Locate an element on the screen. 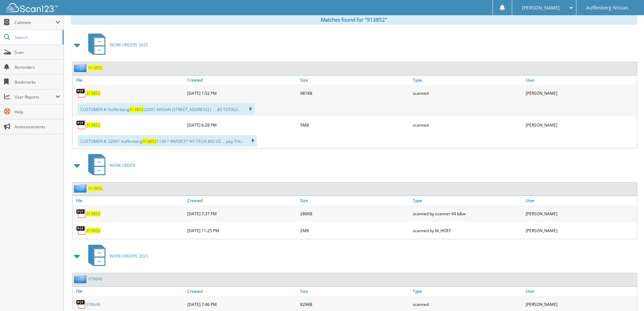 The height and width of the screenshot is (311, 644). div: Matches found for "913852" is located at coordinates (354, 20).